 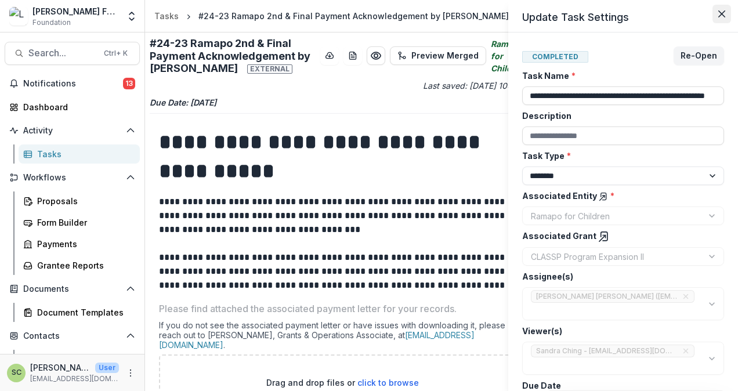 I want to click on label: Task Name, so click(x=620, y=75).